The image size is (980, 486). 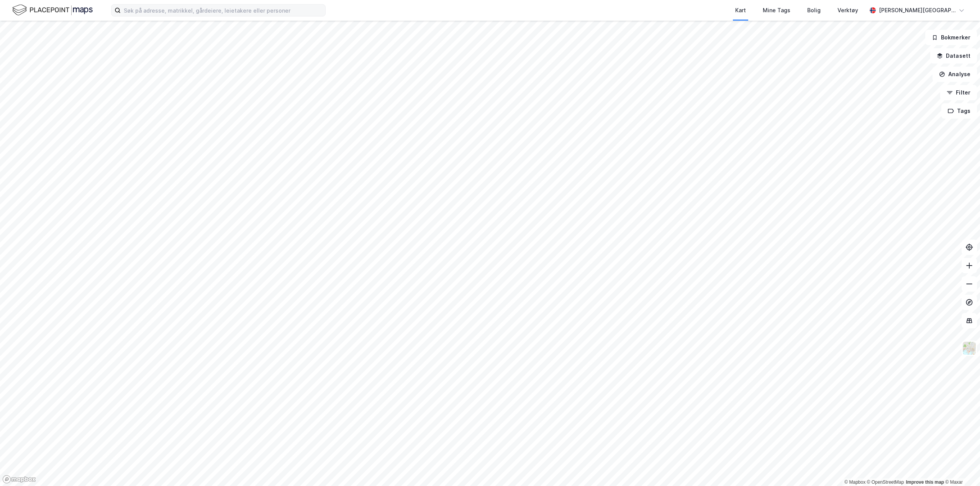 What do you see at coordinates (52, 10) in the screenshot?
I see `img: logo.f888ab2527a4732fd821a326f86c7f29.svg` at bounding box center [52, 10].